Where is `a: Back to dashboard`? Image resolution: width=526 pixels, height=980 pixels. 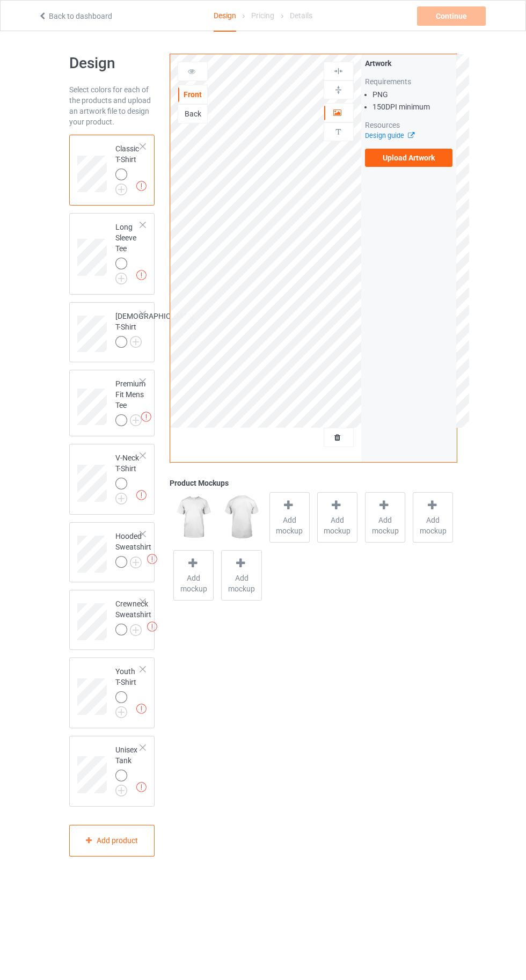 a: Back to dashboard is located at coordinates (75, 16).